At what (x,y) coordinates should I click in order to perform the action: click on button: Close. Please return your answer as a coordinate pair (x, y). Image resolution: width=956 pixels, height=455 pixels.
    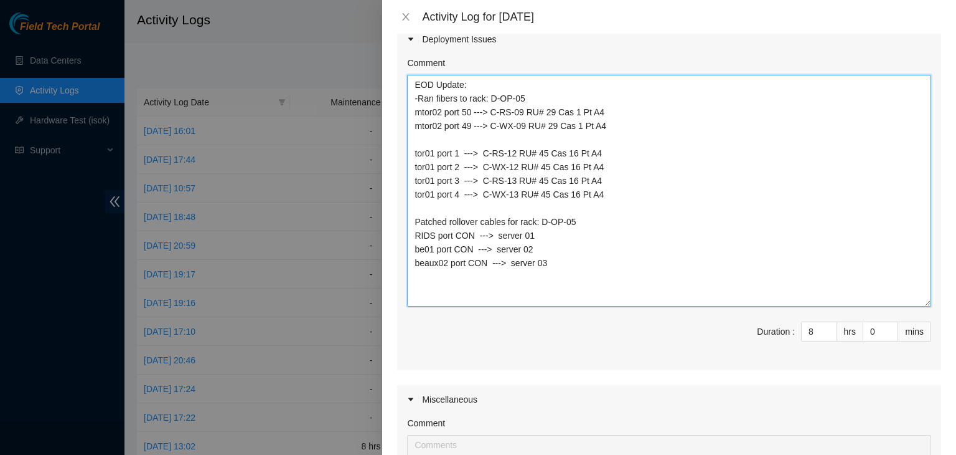
    Looking at the image, I should click on (406, 17).